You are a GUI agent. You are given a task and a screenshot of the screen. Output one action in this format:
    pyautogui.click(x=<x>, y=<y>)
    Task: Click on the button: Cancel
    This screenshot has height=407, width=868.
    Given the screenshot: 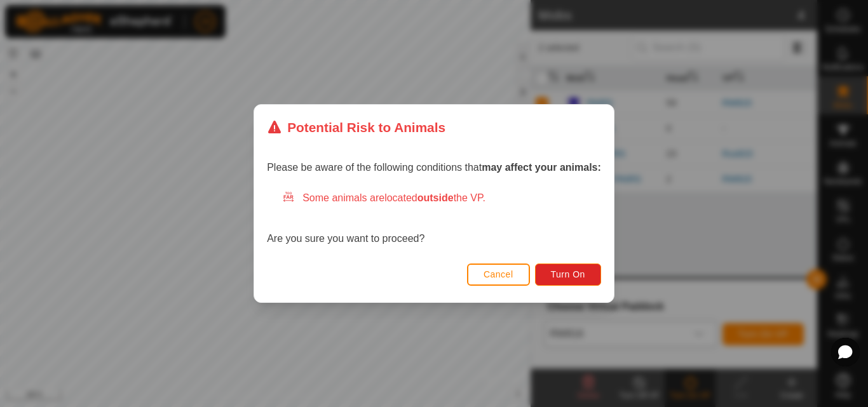 What is the action you would take?
    pyautogui.click(x=498, y=274)
    